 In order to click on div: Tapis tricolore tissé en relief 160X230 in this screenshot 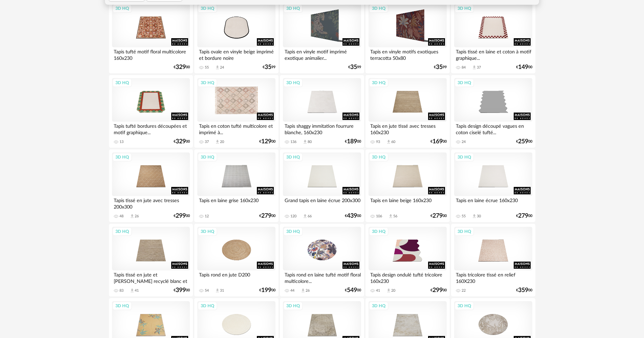, I will do `click(493, 277)`.